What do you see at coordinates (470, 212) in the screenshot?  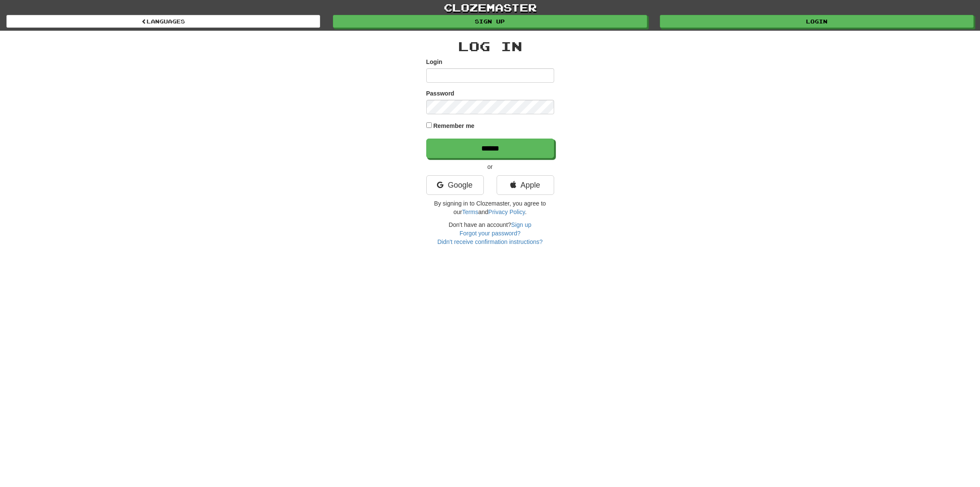 I see `a: Terms` at bounding box center [470, 212].